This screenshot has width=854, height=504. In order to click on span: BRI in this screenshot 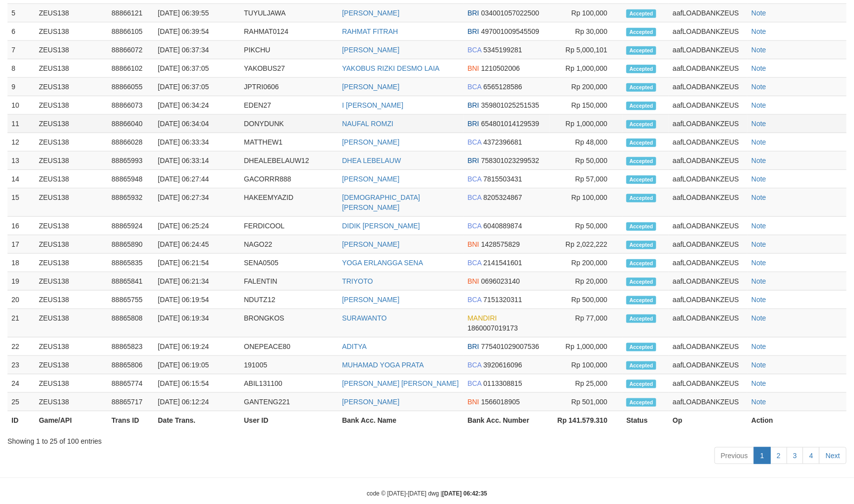, I will do `click(473, 346)`.